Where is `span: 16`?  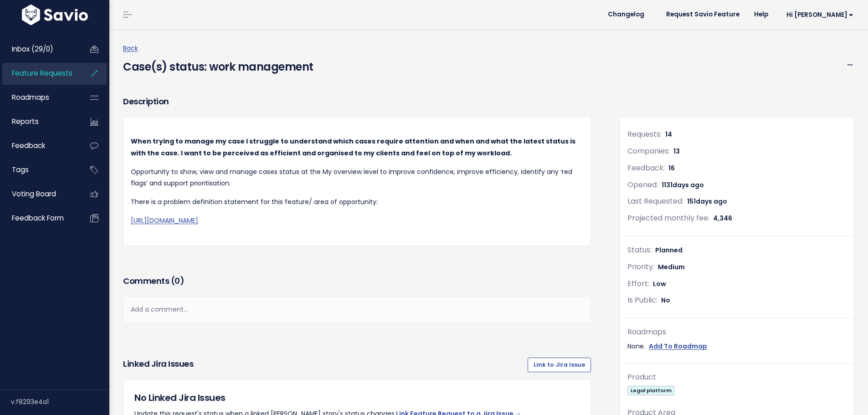
span: 16 is located at coordinates (672, 168).